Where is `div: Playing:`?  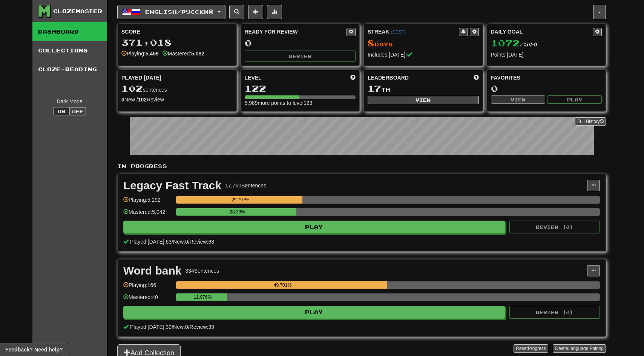
div: Playing: is located at coordinates (140, 53).